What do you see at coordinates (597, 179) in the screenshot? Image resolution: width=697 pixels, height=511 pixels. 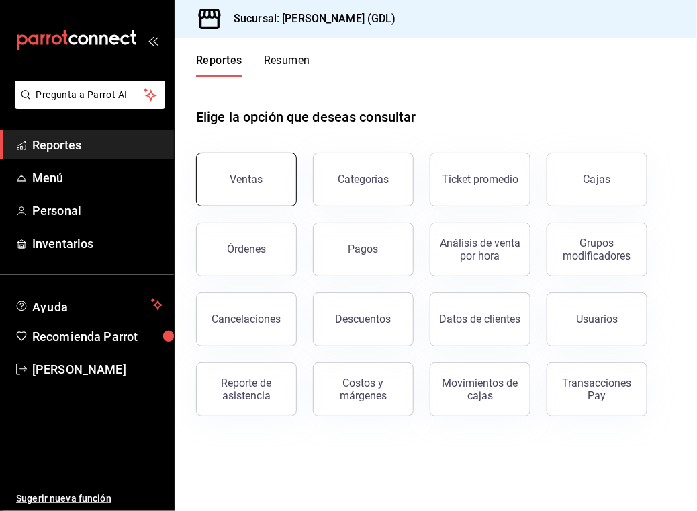 I see `a: Cajas` at bounding box center [597, 179].